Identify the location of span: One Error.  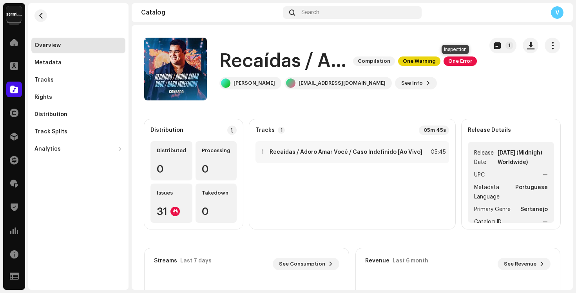
(460, 61).